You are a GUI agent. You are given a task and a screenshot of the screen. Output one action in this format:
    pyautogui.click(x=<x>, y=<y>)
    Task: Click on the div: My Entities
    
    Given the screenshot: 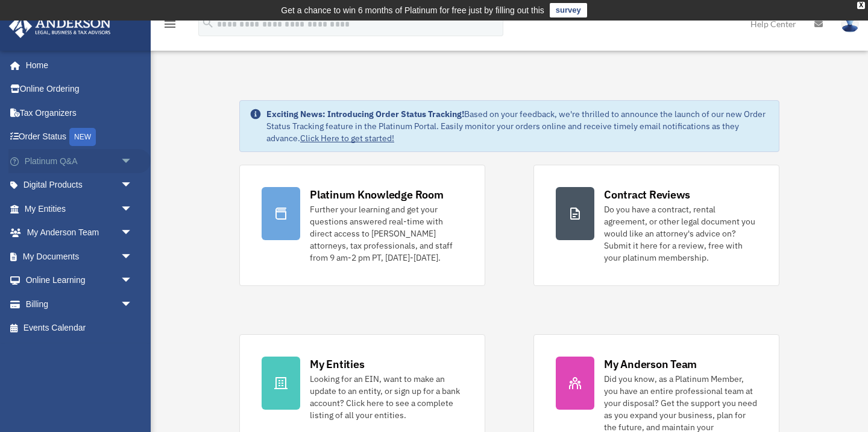 What is the action you would take?
    pyautogui.click(x=337, y=364)
    